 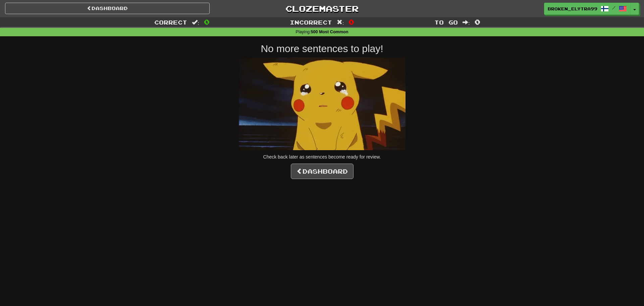 What do you see at coordinates (573, 9) in the screenshot?
I see `span: Broken_Elytra993` at bounding box center [573, 9].